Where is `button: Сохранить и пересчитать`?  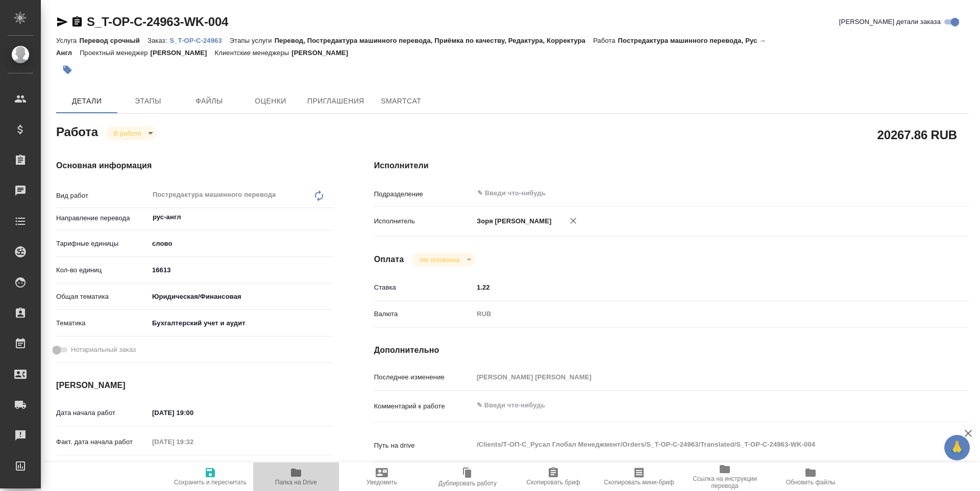
button: Сохранить и пересчитать is located at coordinates (210, 477).